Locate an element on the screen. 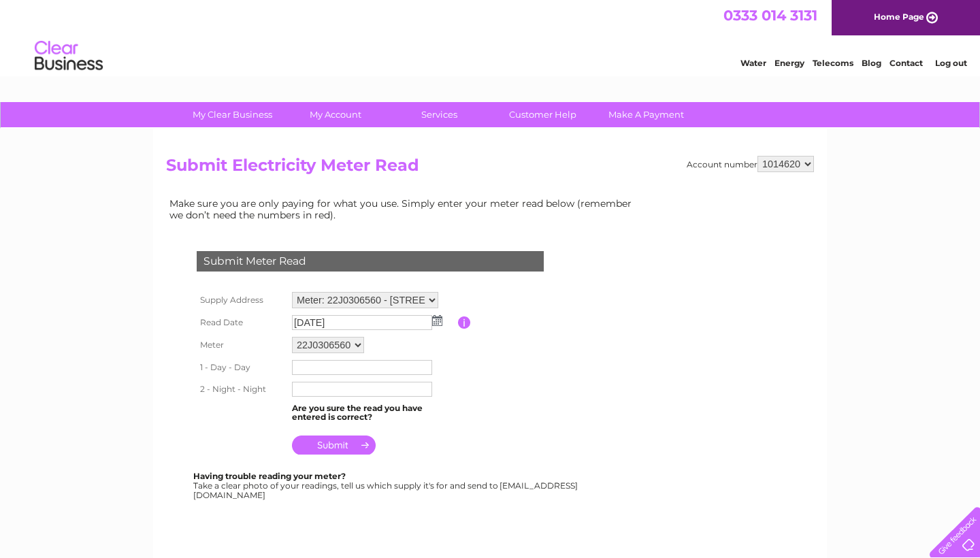 This screenshot has height=558, width=980. div: Submit Meter Read is located at coordinates (370, 261).